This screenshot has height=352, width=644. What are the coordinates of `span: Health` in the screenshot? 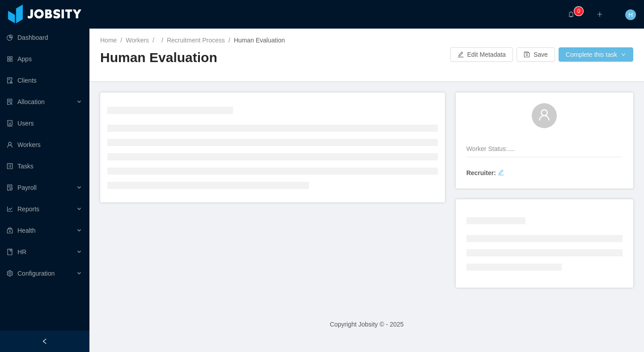 It's located at (27, 231).